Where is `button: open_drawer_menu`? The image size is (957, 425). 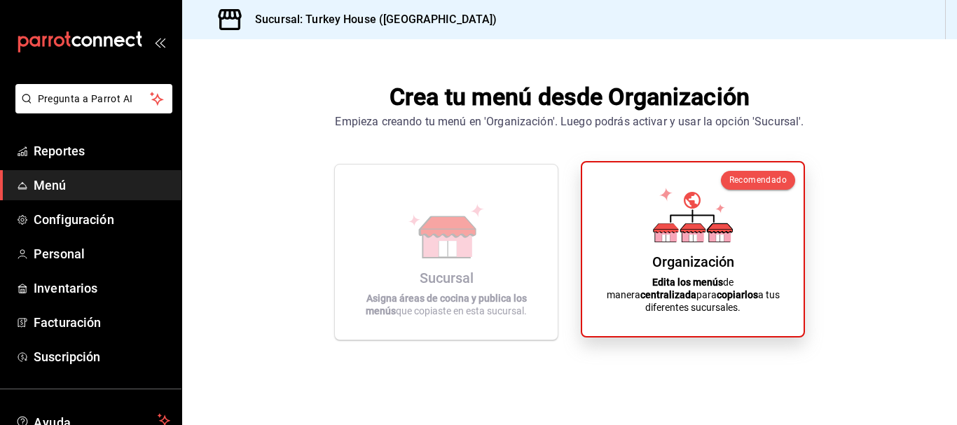
button: open_drawer_menu is located at coordinates (160, 42).